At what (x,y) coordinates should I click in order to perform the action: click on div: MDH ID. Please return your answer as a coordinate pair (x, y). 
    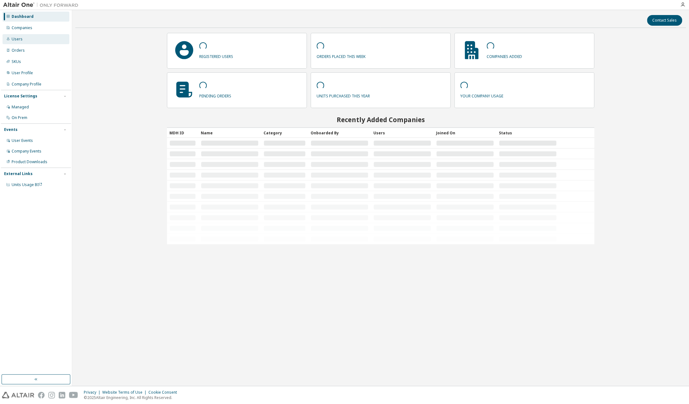
    Looking at the image, I should click on (182, 133).